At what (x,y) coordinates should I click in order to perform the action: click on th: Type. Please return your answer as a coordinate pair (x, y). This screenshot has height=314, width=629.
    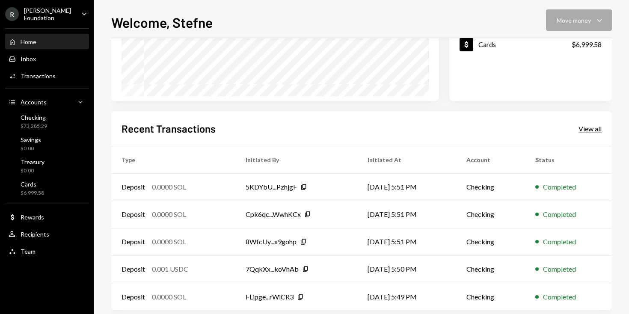
    Looking at the image, I should click on (173, 160).